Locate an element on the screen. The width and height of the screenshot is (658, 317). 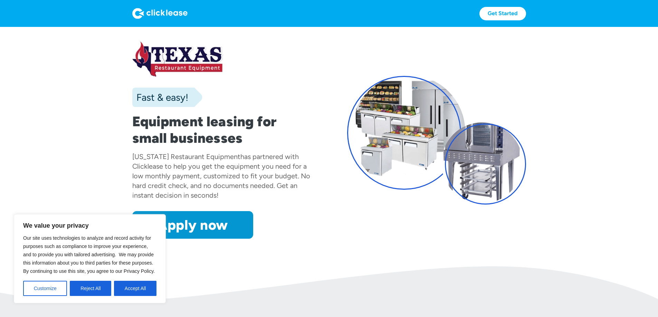
span: Our site uses technologies to analyze and record activity for purposes such as compliance to impr... is located at coordinates (89, 255).